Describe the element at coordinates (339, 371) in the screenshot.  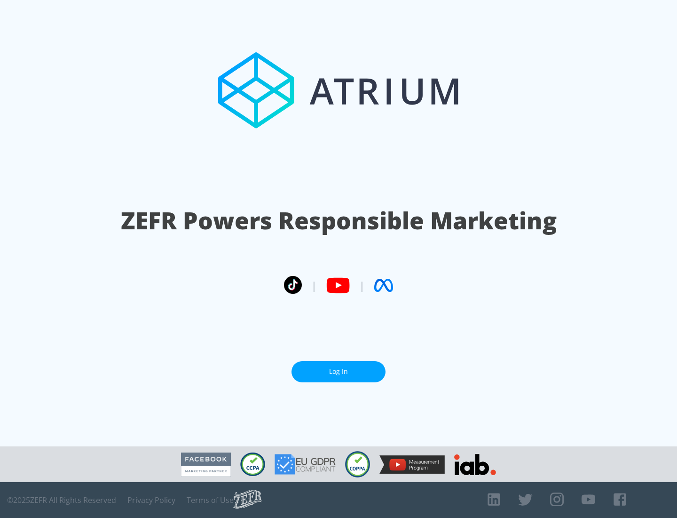
I see `a: Log In` at that location.